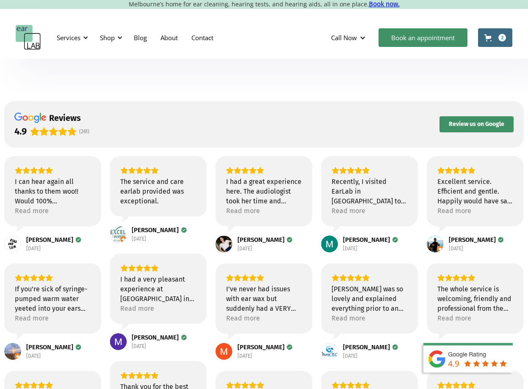 The height and width of the screenshot is (389, 528). Describe the element at coordinates (84, 132) in the screenshot. I see `span: (261)` at that location.